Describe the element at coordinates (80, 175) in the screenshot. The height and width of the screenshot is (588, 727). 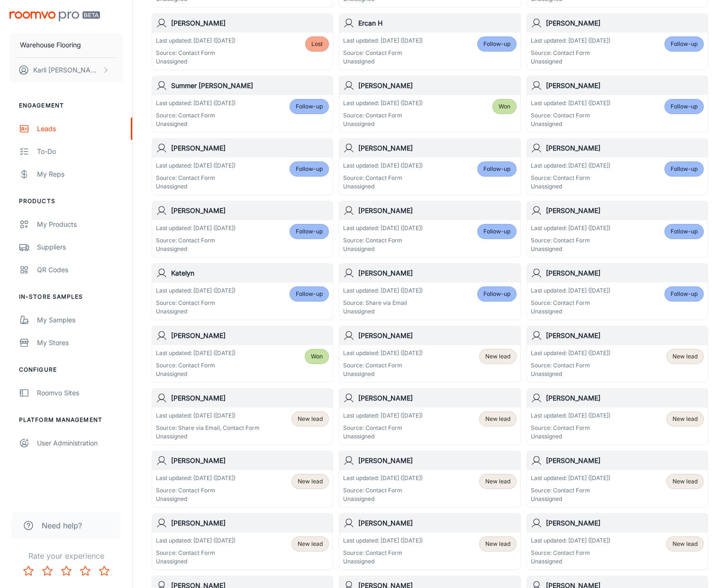
I see `div: My Reps` at that location.